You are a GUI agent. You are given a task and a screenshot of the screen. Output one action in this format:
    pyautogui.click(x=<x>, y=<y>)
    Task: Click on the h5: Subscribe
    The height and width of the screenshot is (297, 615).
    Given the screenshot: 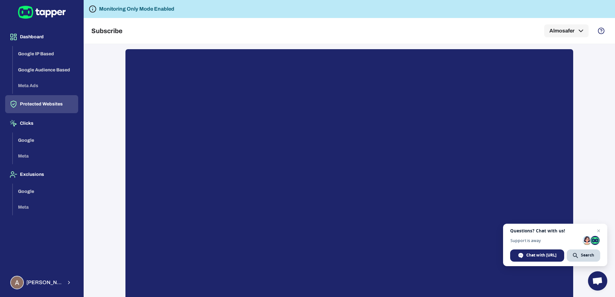 What is the action you would take?
    pyautogui.click(x=107, y=31)
    